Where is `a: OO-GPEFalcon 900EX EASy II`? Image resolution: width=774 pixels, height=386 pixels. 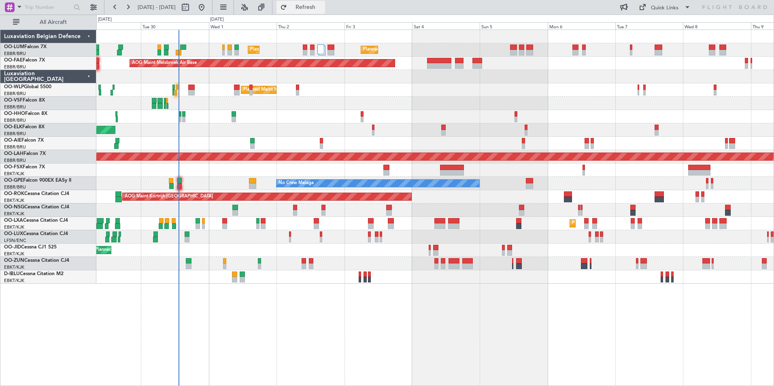 a: OO-GPEFalcon 900EX EASy II is located at coordinates (38, 181).